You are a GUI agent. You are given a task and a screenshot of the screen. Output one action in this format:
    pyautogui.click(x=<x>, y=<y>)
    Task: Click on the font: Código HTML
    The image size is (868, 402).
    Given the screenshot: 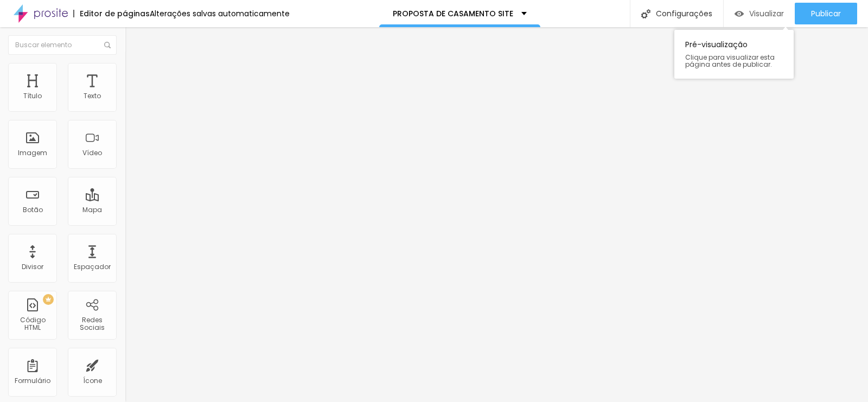 What is the action you would take?
    pyautogui.click(x=33, y=323)
    